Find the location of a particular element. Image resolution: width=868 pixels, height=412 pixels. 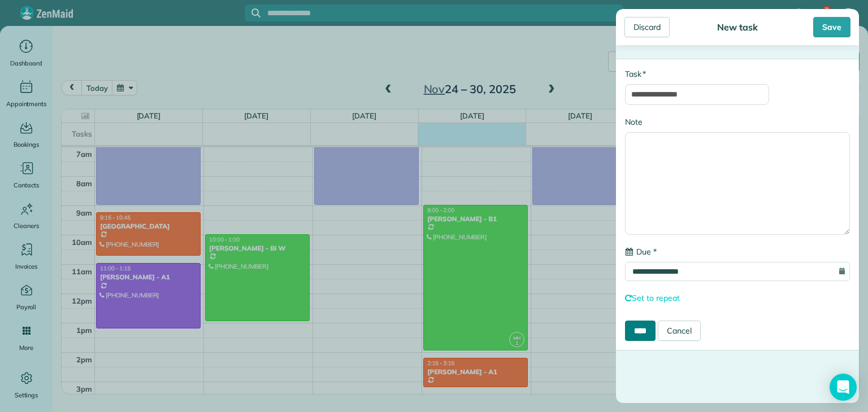

div: Discard is located at coordinates (647, 27).